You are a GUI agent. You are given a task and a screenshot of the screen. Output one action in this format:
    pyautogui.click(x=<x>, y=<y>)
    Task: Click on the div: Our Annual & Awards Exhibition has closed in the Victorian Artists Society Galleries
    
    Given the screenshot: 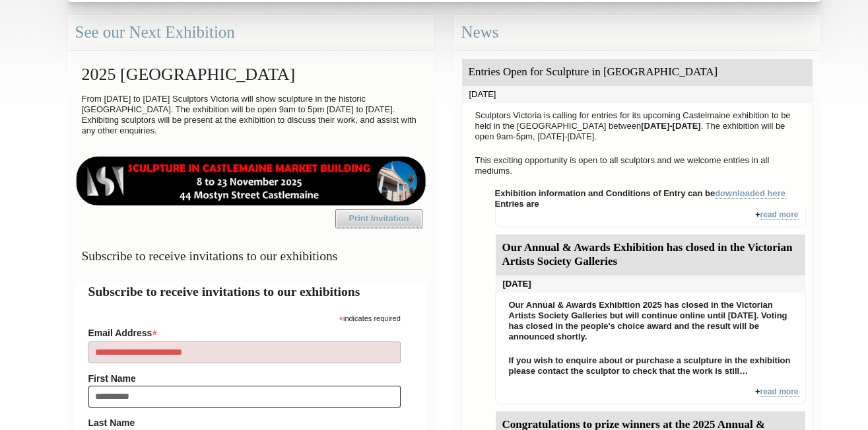 What is the action you would take?
    pyautogui.click(x=650, y=255)
    